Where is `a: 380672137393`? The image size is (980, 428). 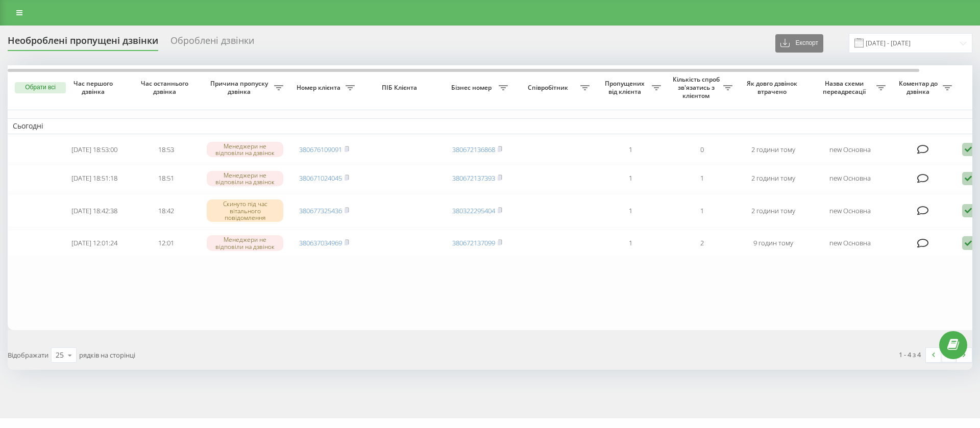 a: 380672137393 is located at coordinates (473, 178).